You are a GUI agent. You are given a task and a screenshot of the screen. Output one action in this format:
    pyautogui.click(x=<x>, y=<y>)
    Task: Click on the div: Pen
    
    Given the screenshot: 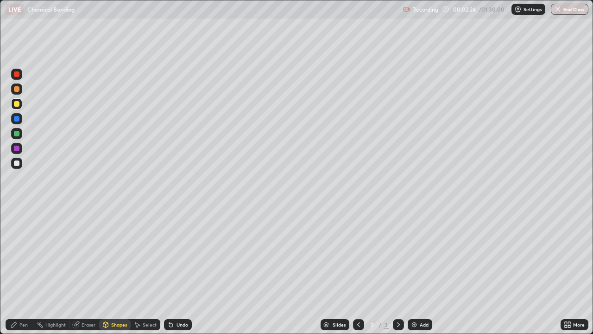 What is the action you would take?
    pyautogui.click(x=24, y=324)
    